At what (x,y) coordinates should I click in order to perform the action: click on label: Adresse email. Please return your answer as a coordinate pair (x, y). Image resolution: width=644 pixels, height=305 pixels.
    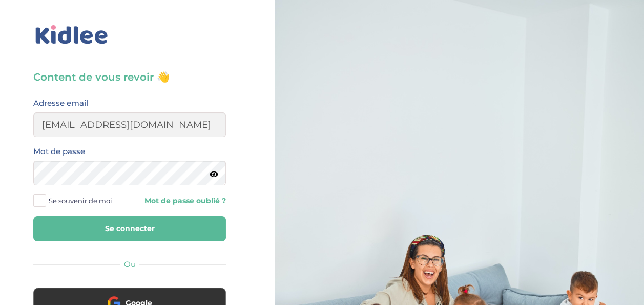
    Looking at the image, I should click on (61, 103).